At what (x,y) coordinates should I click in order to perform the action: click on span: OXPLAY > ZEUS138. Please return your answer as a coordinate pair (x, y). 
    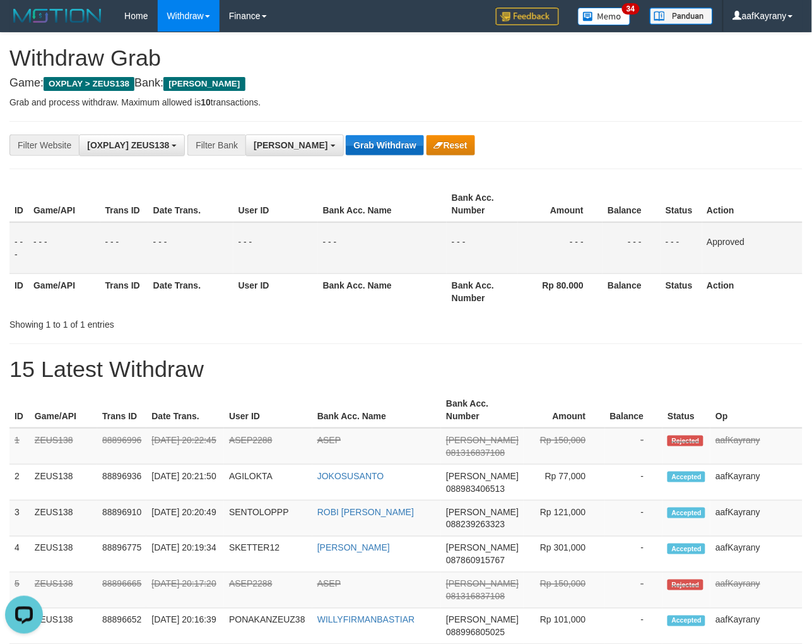
    Looking at the image, I should click on (89, 84).